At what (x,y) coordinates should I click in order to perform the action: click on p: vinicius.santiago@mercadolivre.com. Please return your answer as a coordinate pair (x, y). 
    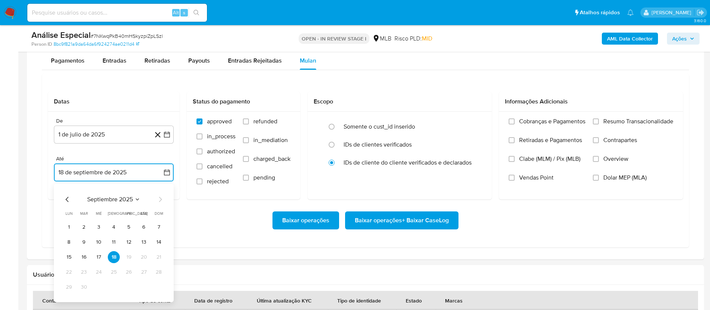
    Looking at the image, I should click on (673, 12).